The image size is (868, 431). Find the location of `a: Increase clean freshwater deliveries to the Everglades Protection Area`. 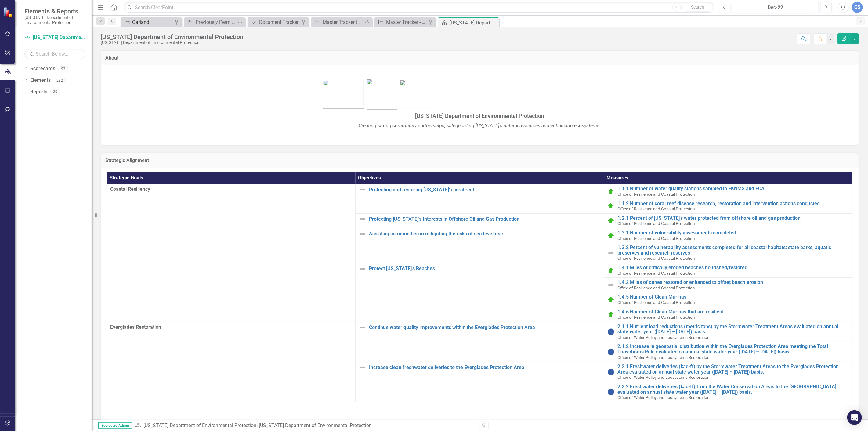

a: Increase clean freshwater deliveries to the Everglades Protection Area is located at coordinates (485, 367).